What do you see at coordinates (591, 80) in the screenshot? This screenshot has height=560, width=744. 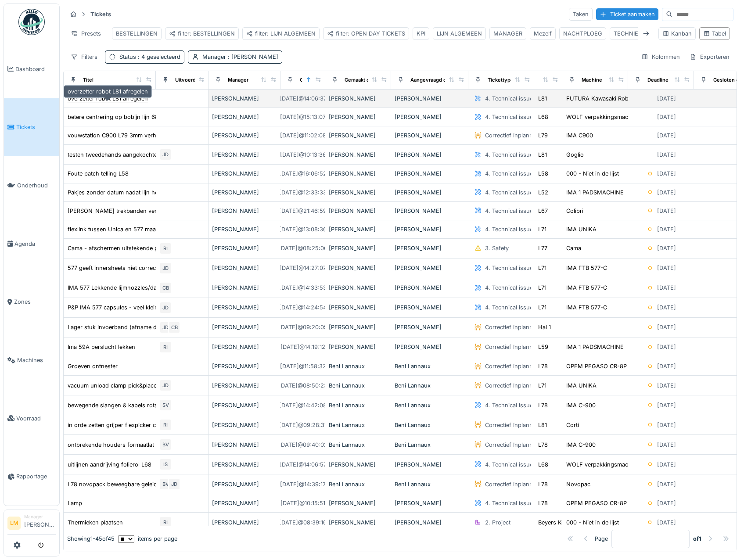 I see `div: Machine` at bounding box center [591, 80].